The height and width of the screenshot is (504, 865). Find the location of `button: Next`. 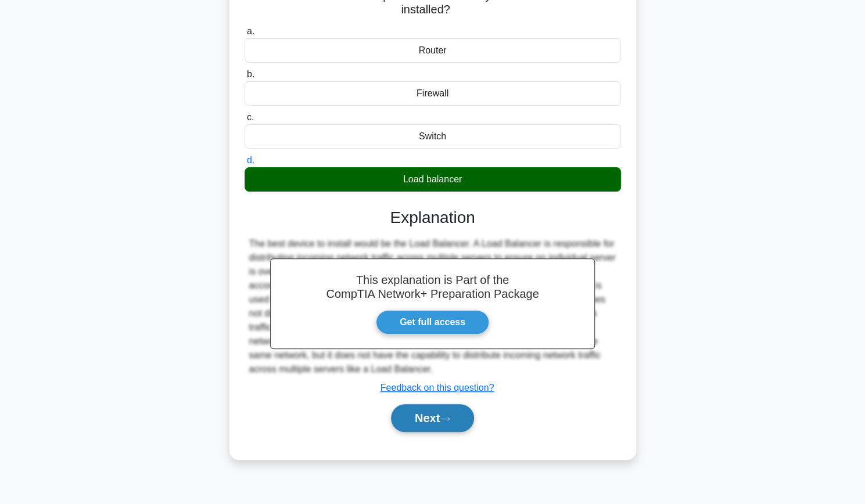

button: Next is located at coordinates (432, 417).